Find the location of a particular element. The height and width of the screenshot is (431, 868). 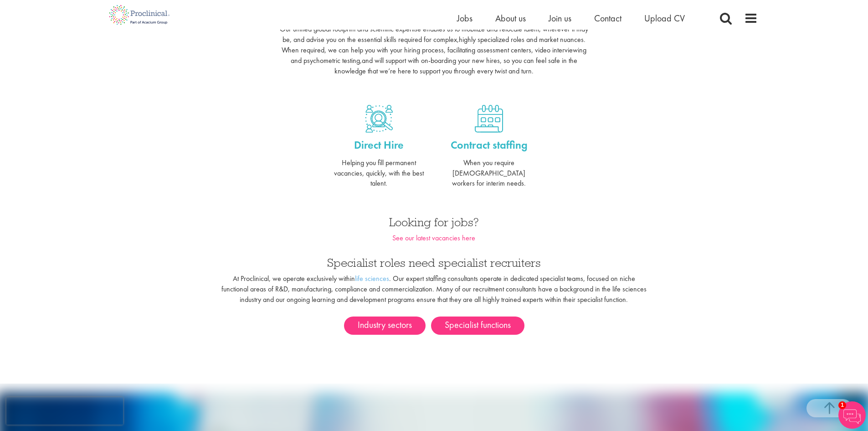

img: Contract staffing is located at coordinates (489, 119).